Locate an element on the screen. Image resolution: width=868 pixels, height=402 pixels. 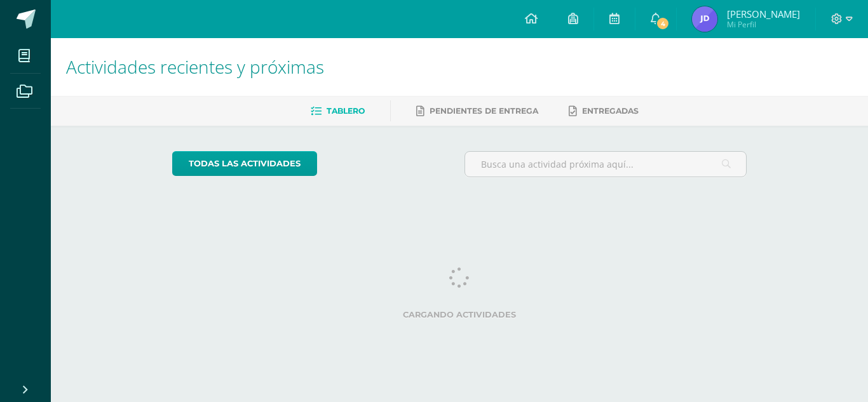
img: c0ef1fb49d5dbfcf3871512e26dcd321.png is located at coordinates (704, 19).